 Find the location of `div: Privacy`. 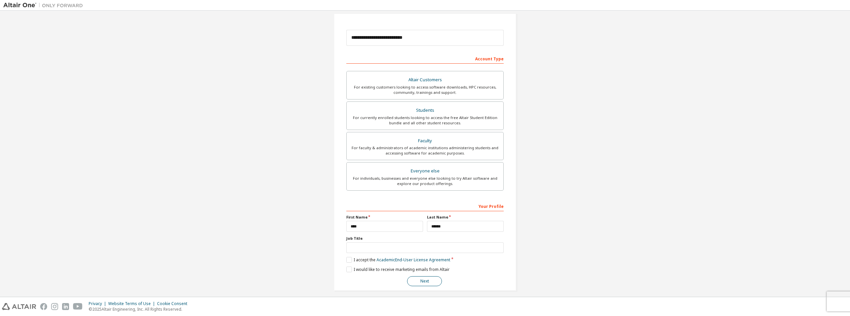

div: Privacy is located at coordinates (98, 304).